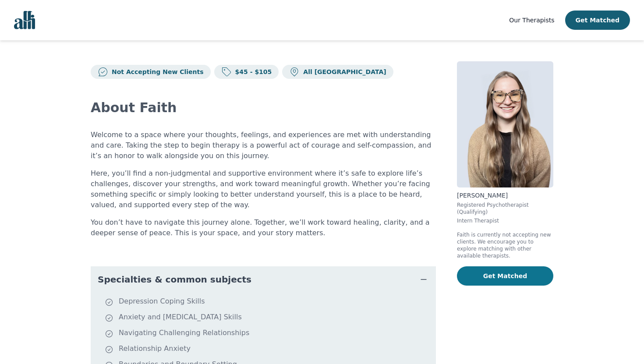  I want to click on p: Here, you’ll find a non-judgmental and supportive environment where it’s safe to explore life’s c..., so click(263, 189).